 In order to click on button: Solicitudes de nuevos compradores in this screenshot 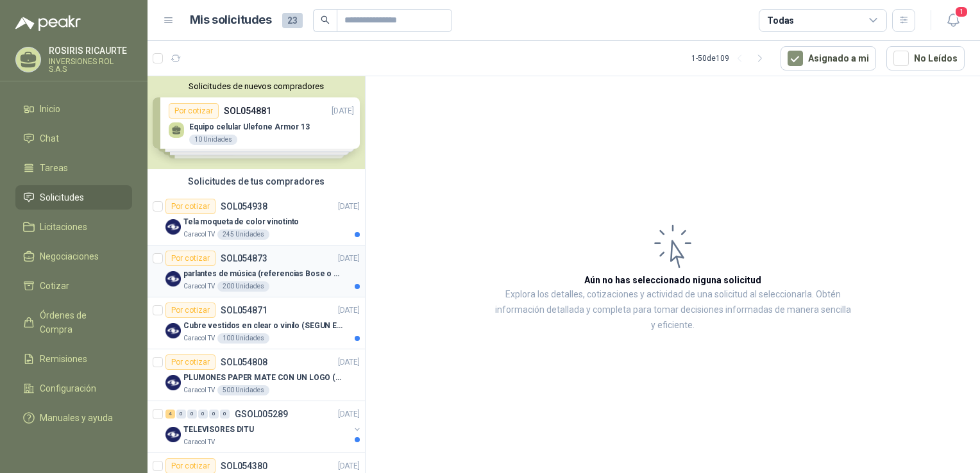, I will do `click(256, 86)`.